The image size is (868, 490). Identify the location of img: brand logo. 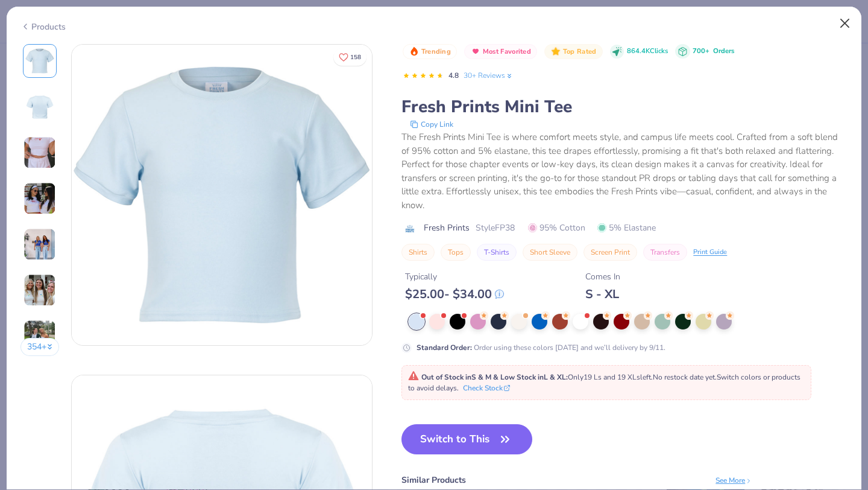
(410, 229).